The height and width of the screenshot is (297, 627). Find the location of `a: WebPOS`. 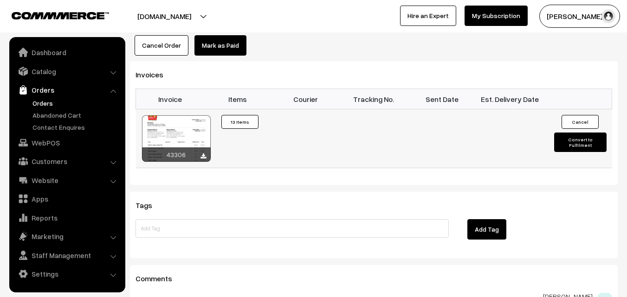

a: WebPOS is located at coordinates (67, 143).